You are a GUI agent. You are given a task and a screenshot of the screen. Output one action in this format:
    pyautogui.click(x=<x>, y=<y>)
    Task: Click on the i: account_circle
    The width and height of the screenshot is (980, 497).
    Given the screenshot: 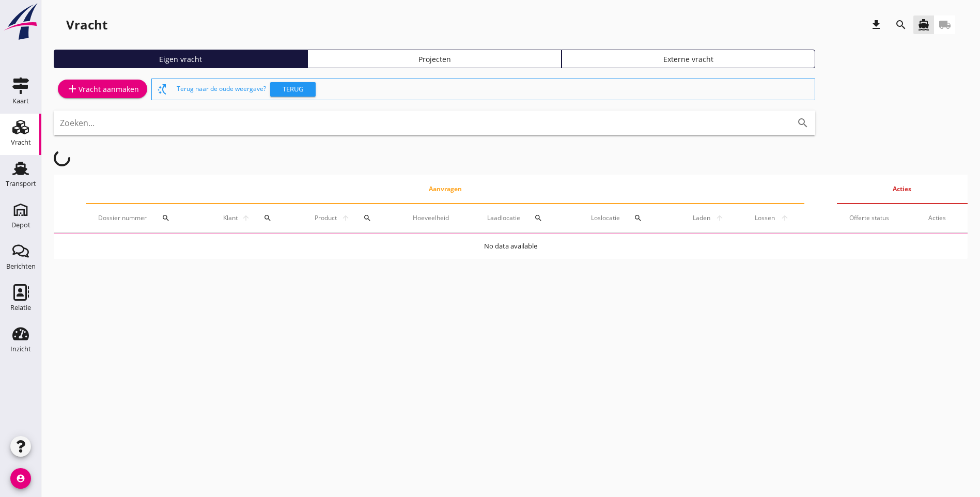 What is the action you would take?
    pyautogui.click(x=21, y=479)
    